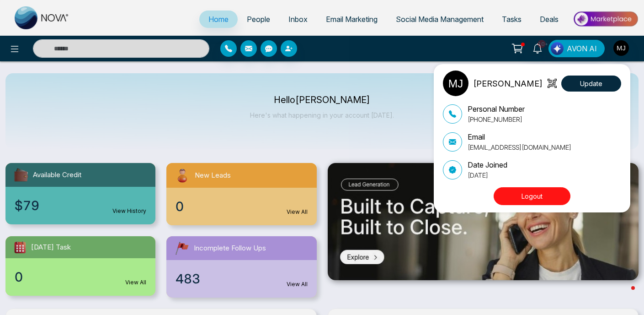  What do you see at coordinates (487, 165) in the screenshot?
I see `p: Date Joined` at bounding box center [487, 165].